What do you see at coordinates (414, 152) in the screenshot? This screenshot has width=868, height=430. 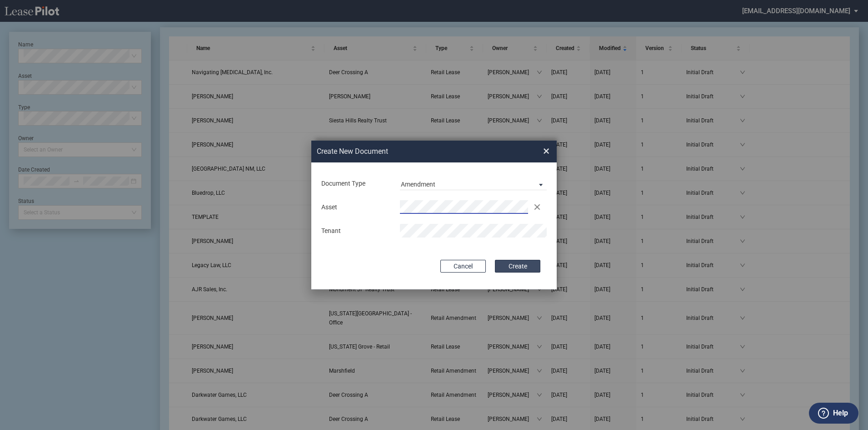 I see `h2: Create New Document` at bounding box center [414, 152].